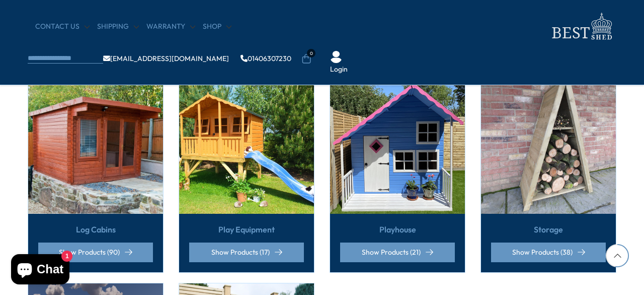  What do you see at coordinates (62, 27) in the screenshot?
I see `a: CONTACT US` at bounding box center [62, 27].